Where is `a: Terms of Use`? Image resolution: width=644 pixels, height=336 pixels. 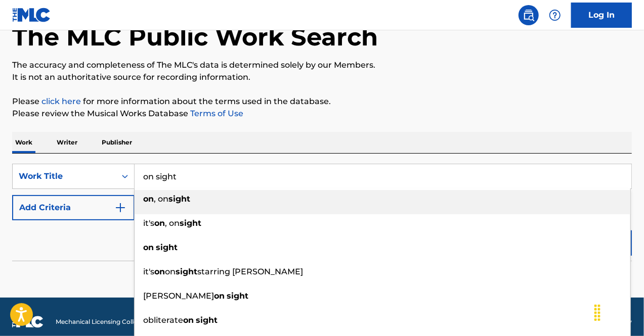
a: Terms of Use is located at coordinates (216, 113).